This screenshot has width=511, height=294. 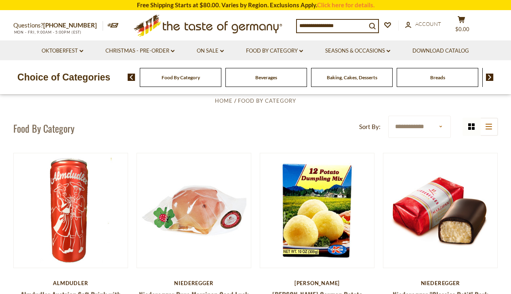 I want to click on a: On Sale, so click(x=210, y=51).